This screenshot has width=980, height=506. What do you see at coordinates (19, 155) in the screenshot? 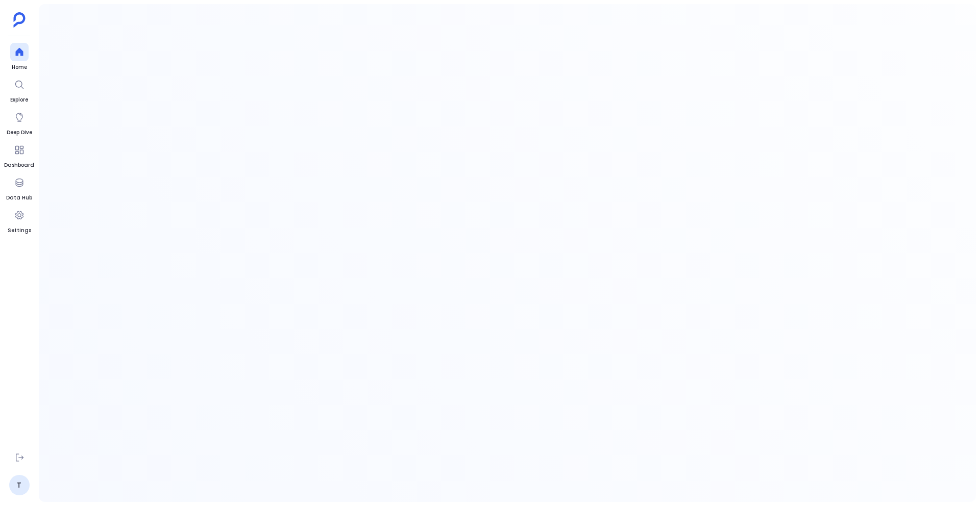
I see `a: Dashboard` at bounding box center [19, 155].